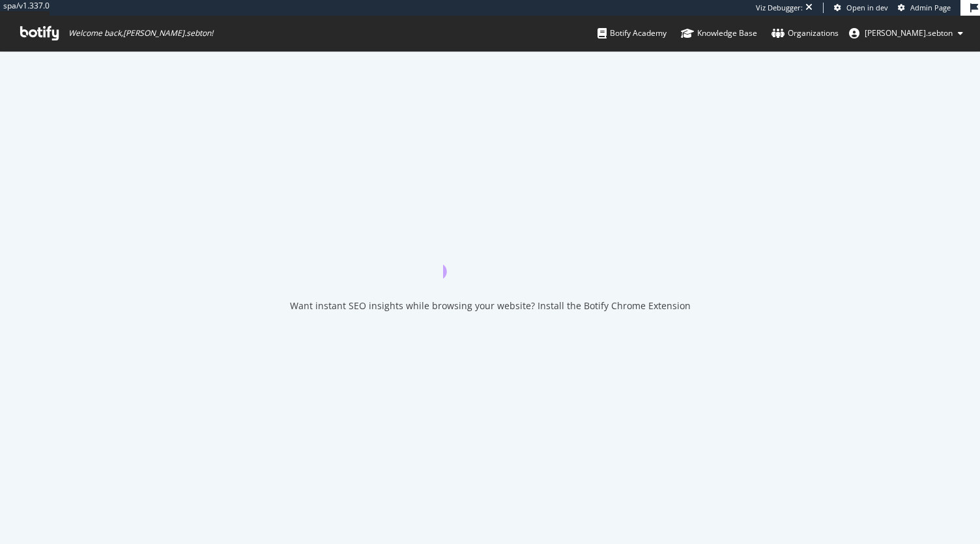 This screenshot has width=980, height=544. Describe the element at coordinates (924, 8) in the screenshot. I see `a: Admin Page` at that location.